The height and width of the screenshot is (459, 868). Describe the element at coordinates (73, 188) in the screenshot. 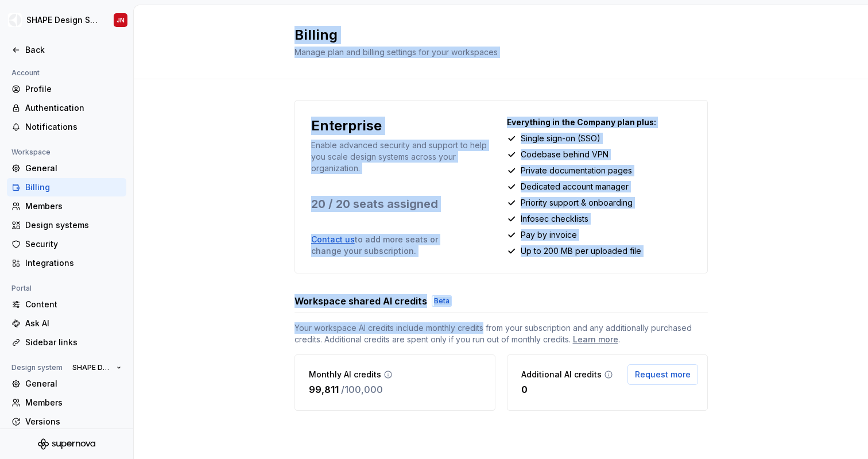

I see `div: Billing` at that location.